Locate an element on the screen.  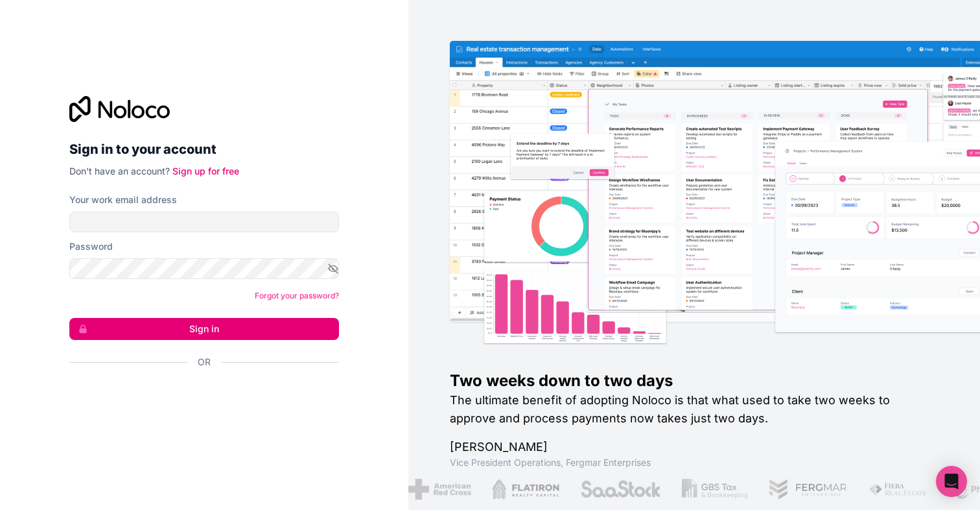
h1: Vice President Operations , Fergmar Enterprises is located at coordinates (695, 462).